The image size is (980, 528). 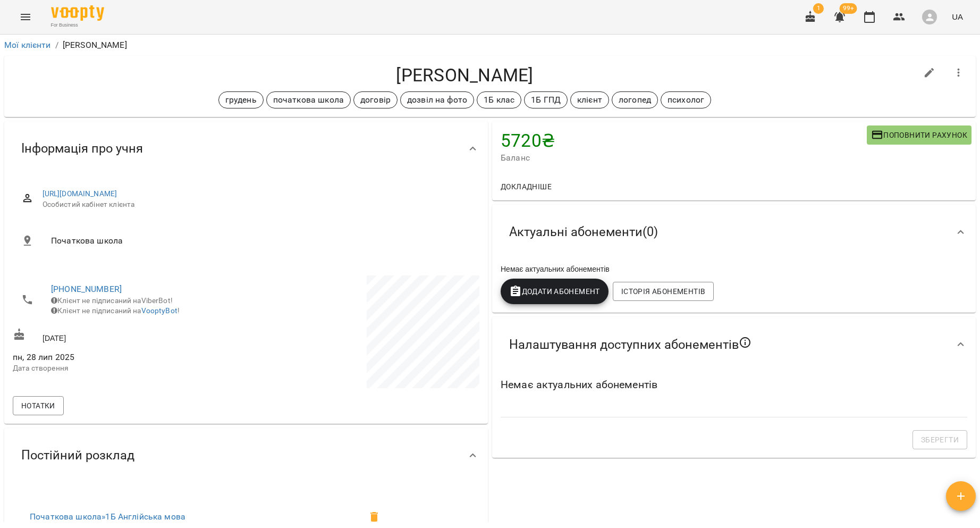 I want to click on div: Налаштування доступних абонементів, so click(x=734, y=345).